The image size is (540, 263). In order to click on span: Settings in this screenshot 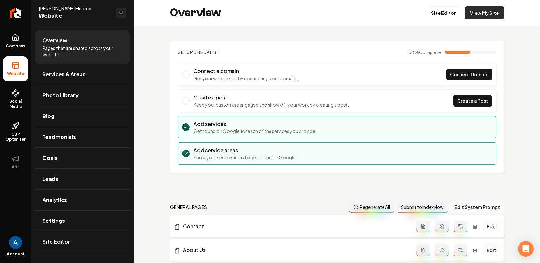, I will do `click(54, 221)`.